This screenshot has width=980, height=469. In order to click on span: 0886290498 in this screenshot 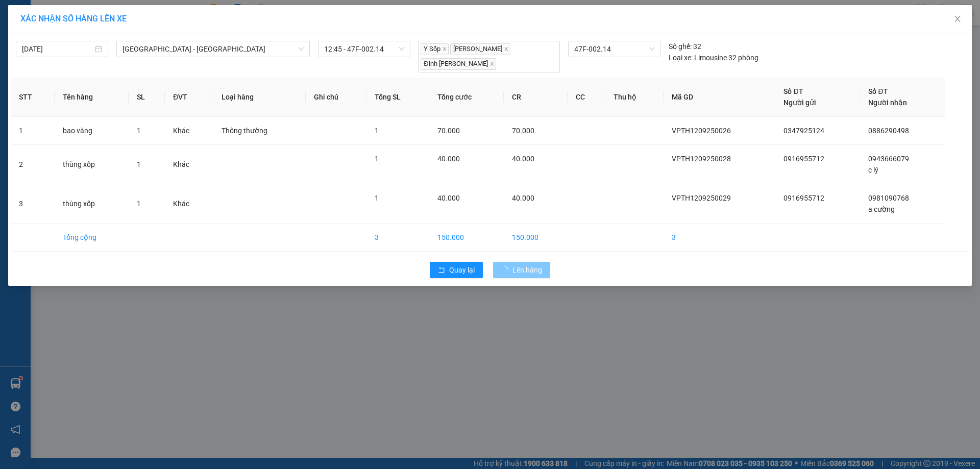, I will do `click(889, 131)`.